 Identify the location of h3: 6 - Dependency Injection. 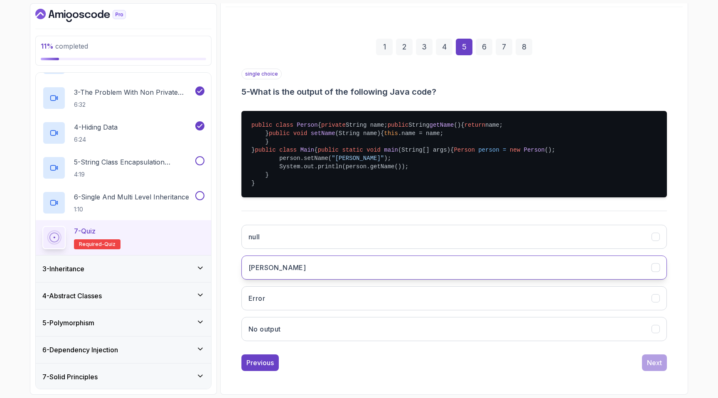
(80, 350).